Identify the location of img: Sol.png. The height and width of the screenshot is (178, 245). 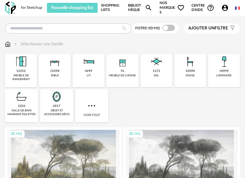
(157, 62).